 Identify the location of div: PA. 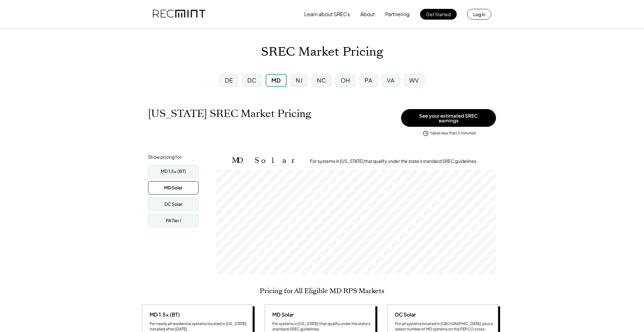
(369, 80).